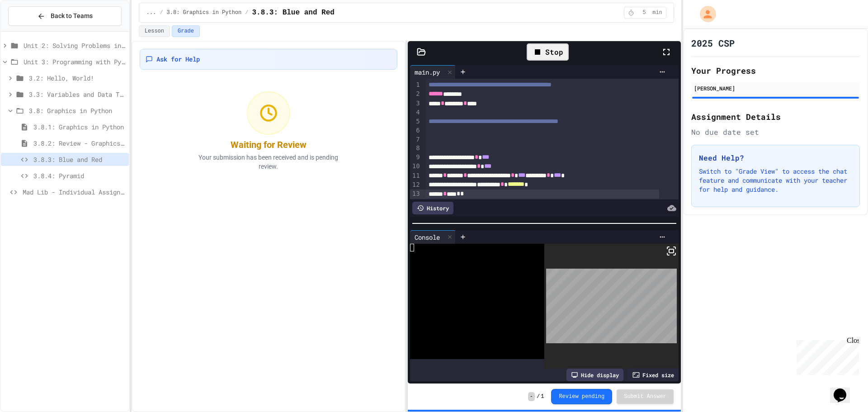 This screenshot has height=412, width=868. Describe the element at coordinates (79, 176) in the screenshot. I see `span: 3.8.4: Pyramid` at that location.